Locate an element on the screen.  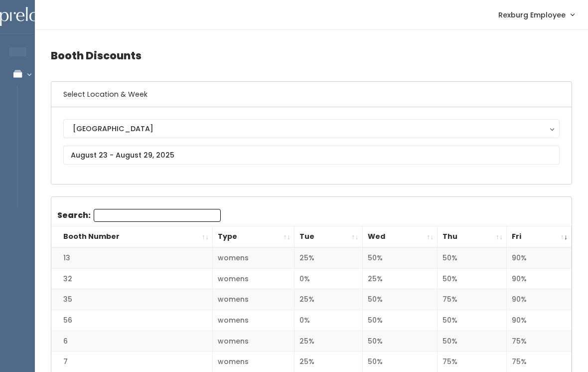
td: 32 is located at coordinates (132, 279).